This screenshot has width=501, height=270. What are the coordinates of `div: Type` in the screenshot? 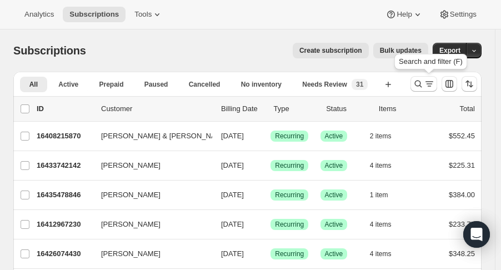 It's located at (296, 109).